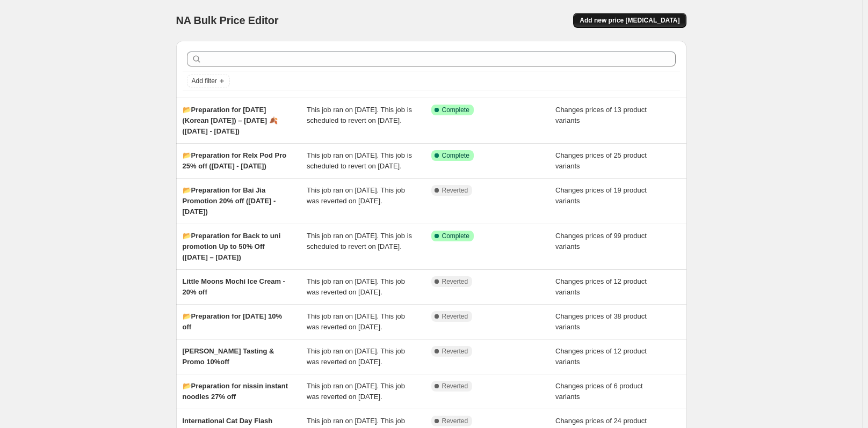 The width and height of the screenshot is (868, 428). What do you see at coordinates (235, 391) in the screenshot?
I see `span: 📂Preparation for nissin instant noodles 27% off` at bounding box center [235, 391].